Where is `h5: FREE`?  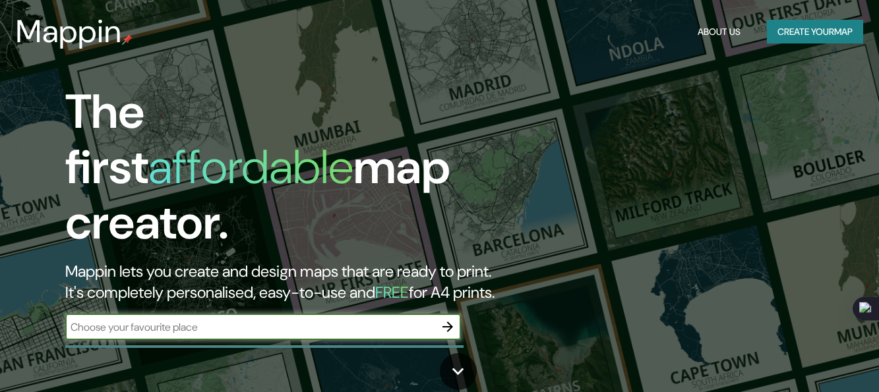
h5: FREE is located at coordinates (392, 292).